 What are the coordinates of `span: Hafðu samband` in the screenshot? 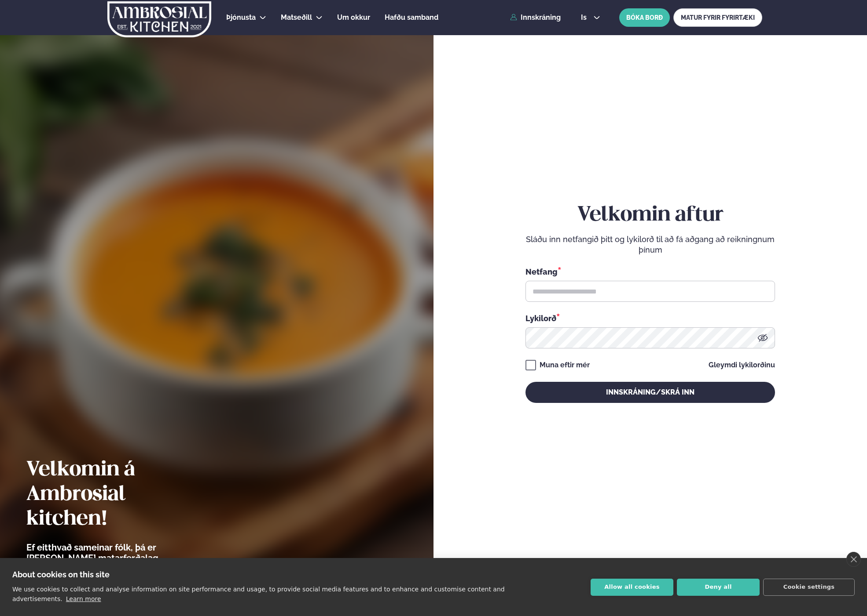 It's located at (412, 17).